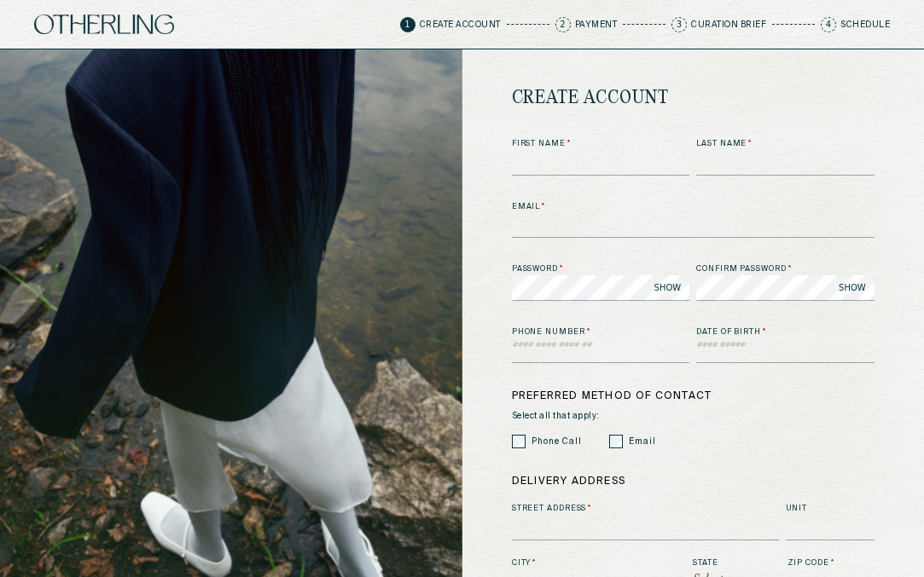  Describe the element at coordinates (596, 24) in the screenshot. I see `p: Payment` at that location.